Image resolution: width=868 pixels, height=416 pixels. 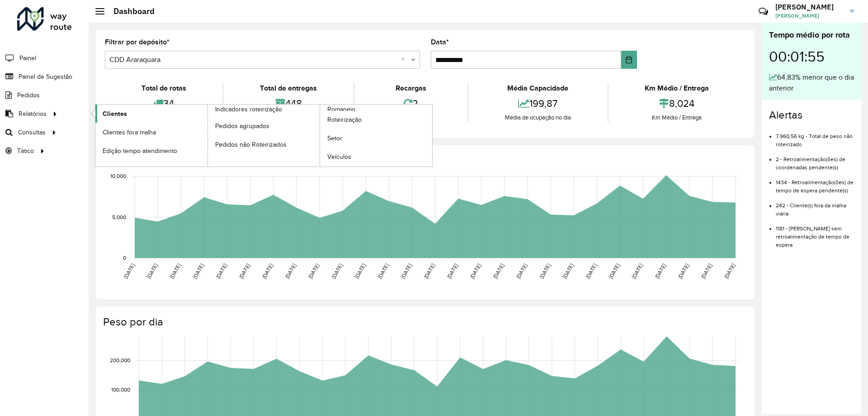 What do you see at coordinates (163, 103) in the screenshot?
I see `div: 34` at bounding box center [163, 103].